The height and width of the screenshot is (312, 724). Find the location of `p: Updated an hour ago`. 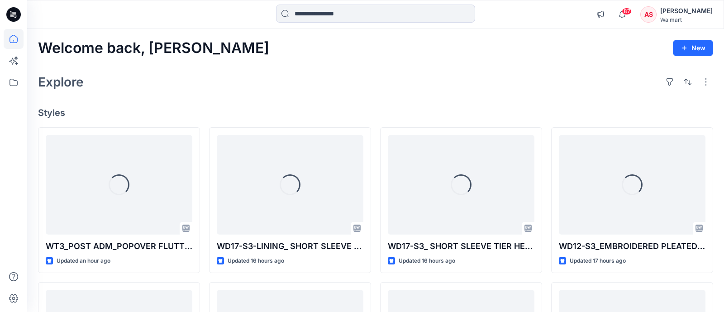

p: Updated an hour ago is located at coordinates (83, 261).